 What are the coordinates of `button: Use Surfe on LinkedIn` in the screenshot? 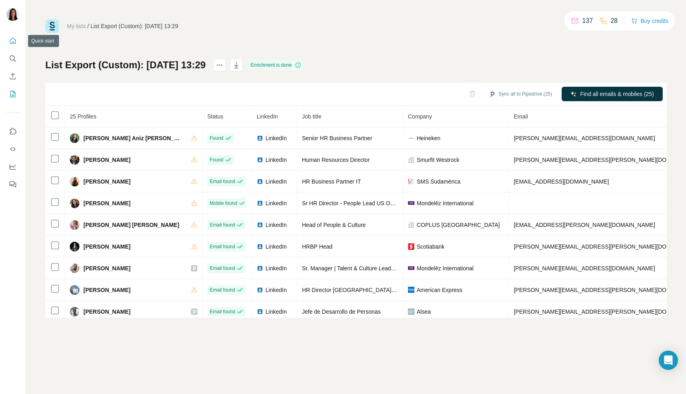 It's located at (13, 131).